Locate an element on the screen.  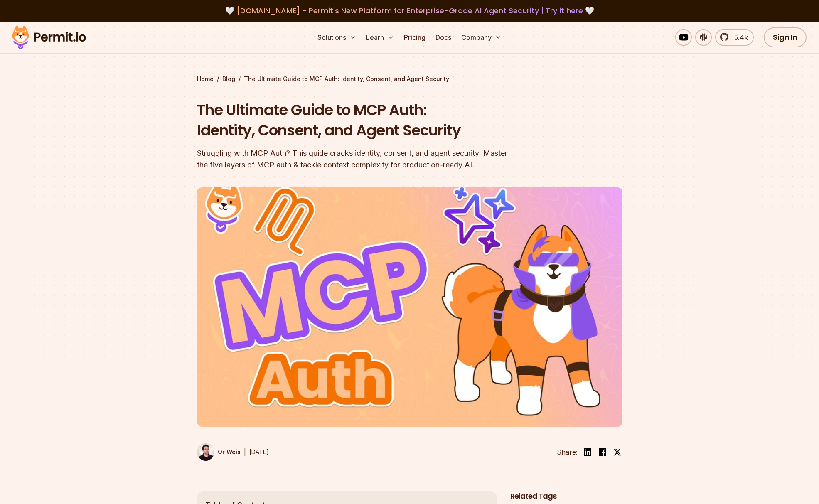
img: twitter is located at coordinates (617, 452).